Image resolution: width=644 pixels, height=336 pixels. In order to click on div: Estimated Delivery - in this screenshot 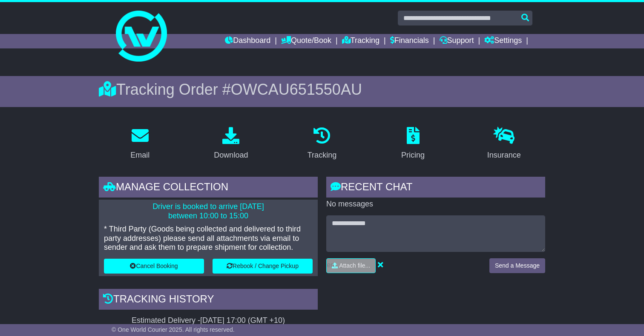, I will do `click(209, 321)`.